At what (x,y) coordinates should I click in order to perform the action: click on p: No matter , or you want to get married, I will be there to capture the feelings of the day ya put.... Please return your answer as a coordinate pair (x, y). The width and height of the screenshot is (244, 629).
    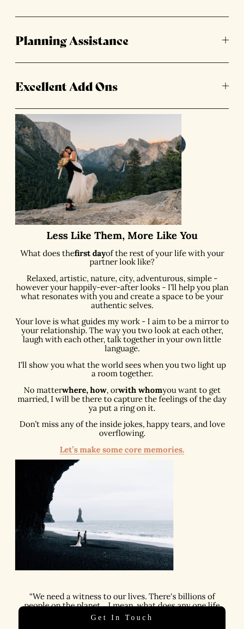
    Looking at the image, I should click on (122, 399).